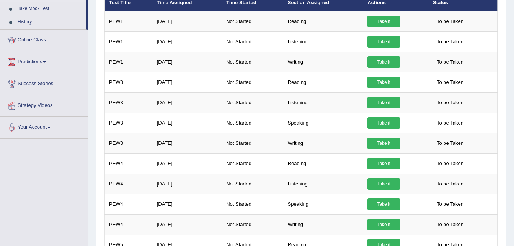  I want to click on a: History, so click(50, 22).